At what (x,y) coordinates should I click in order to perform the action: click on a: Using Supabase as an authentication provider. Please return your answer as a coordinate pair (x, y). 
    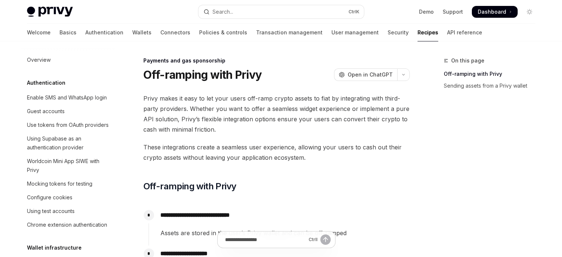
    Looking at the image, I should click on (68, 143).